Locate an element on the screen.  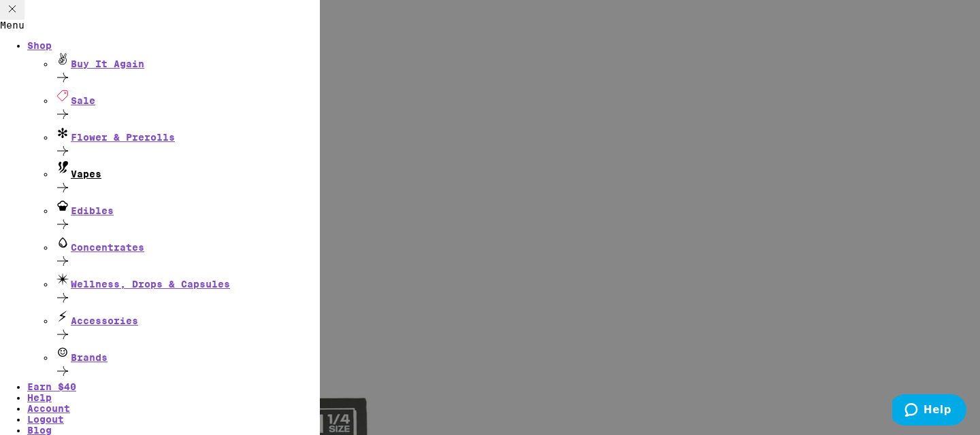
div: Buy It Again is located at coordinates (187, 60).